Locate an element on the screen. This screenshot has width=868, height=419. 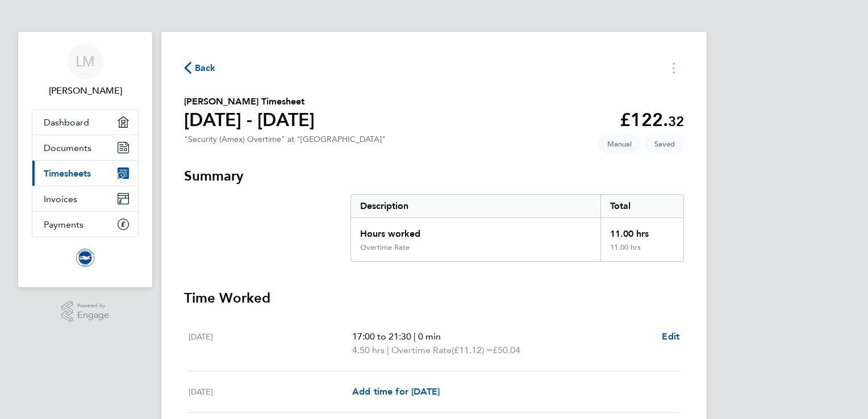
div: Total is located at coordinates (642, 206).